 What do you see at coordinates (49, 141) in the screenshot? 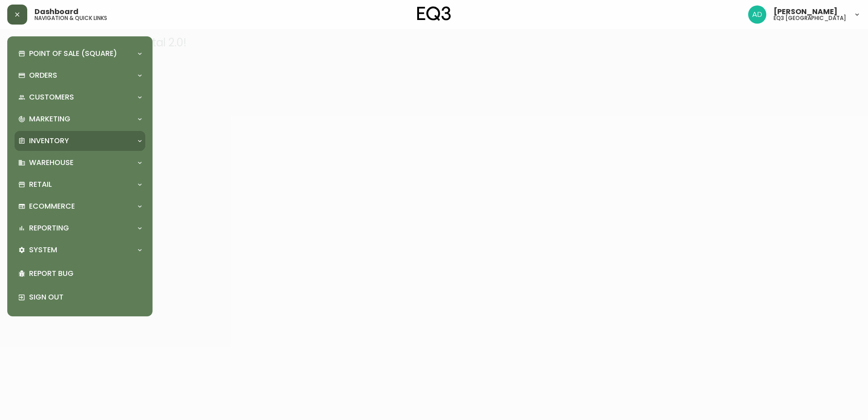
I see `p: Inventory` at bounding box center [49, 141].